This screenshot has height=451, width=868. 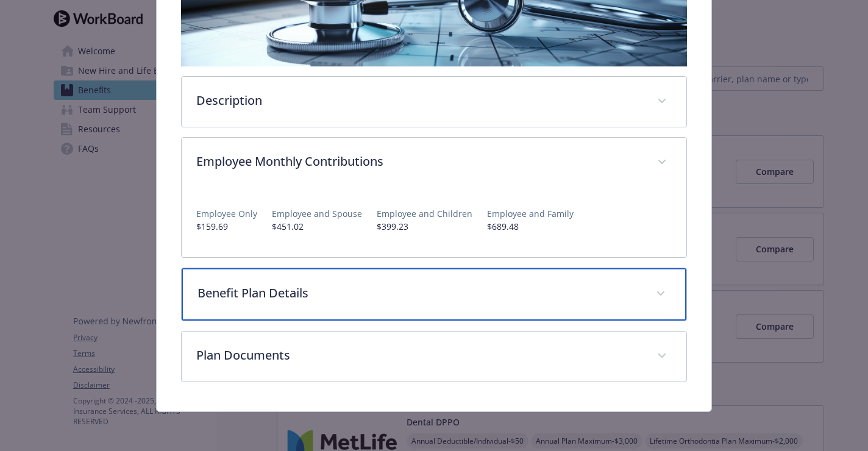 What do you see at coordinates (317, 213) in the screenshot?
I see `p: Employee and Spouse` at bounding box center [317, 213].